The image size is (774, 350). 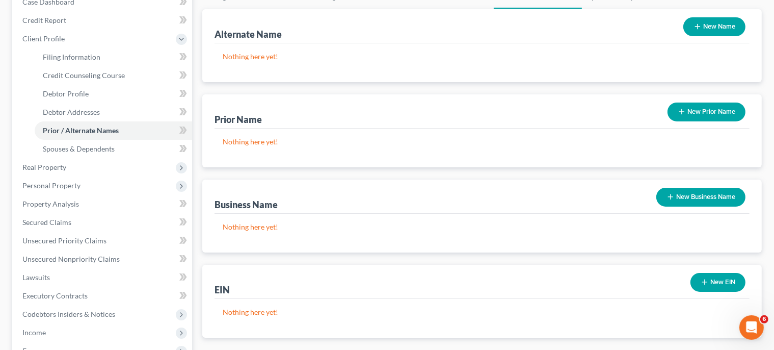 I want to click on a: Credit Report, so click(x=103, y=20).